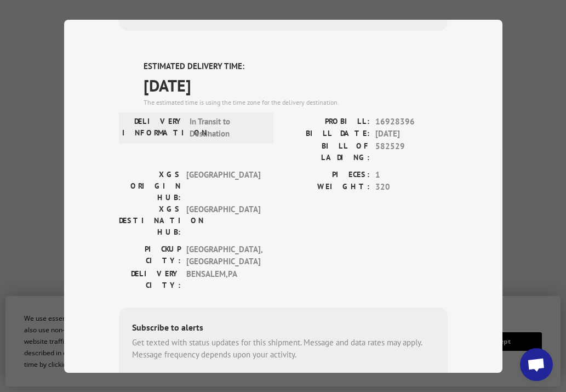 This screenshot has height=392, width=566. I want to click on label: DELIVERY INFORMATION:, so click(153, 127).